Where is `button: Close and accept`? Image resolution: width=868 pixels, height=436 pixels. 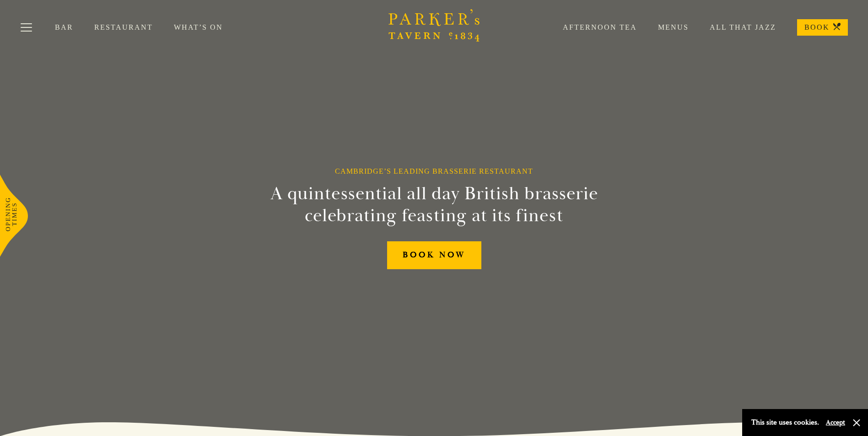 button: Close and accept is located at coordinates (856, 423).